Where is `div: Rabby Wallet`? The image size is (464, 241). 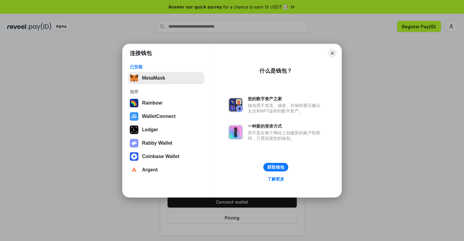
div: Rabby Wallet is located at coordinates (157, 143).